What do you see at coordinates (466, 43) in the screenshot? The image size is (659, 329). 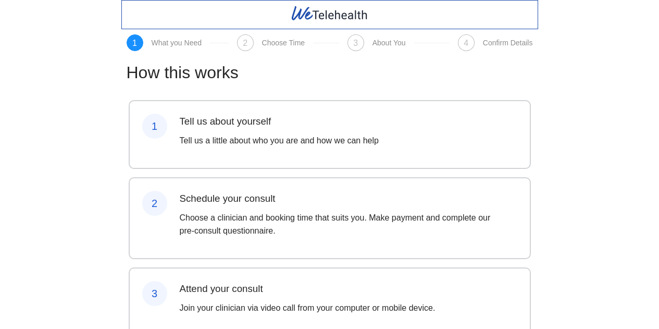 I see `span: 4` at bounding box center [466, 43].